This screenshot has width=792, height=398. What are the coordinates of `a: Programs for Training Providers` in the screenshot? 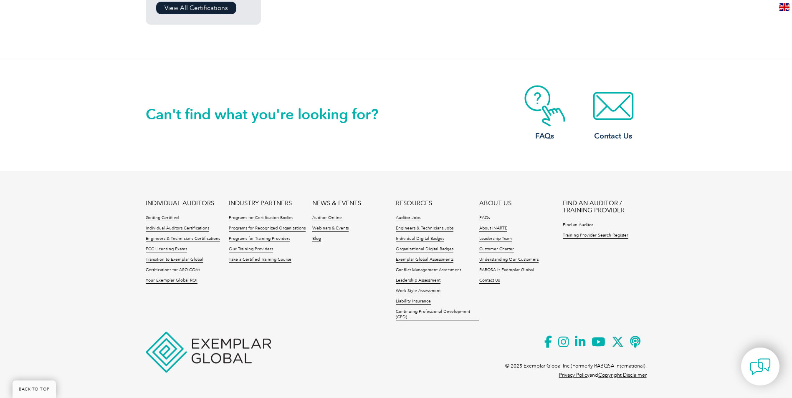 It's located at (259, 239).